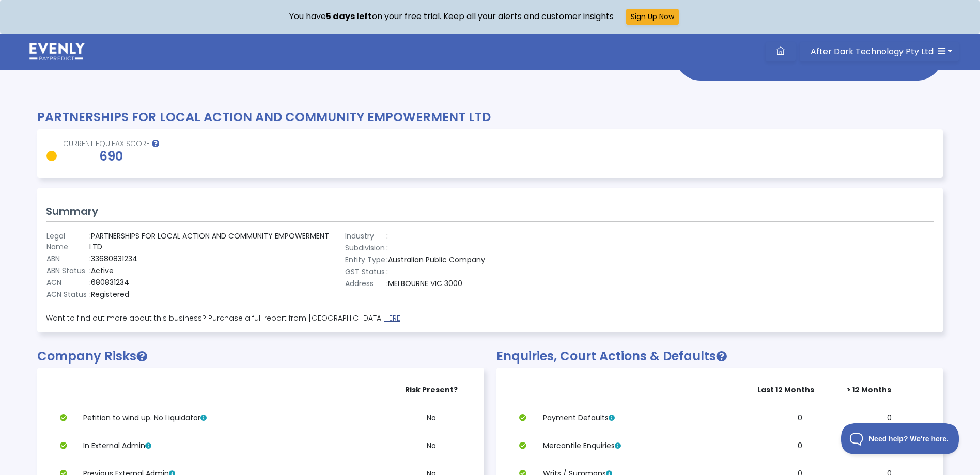 Image resolution: width=980 pixels, height=475 pixels. What do you see at coordinates (234, 418) in the screenshot?
I see `td: Petition to wind up. No Liquidator` at bounding box center [234, 418].